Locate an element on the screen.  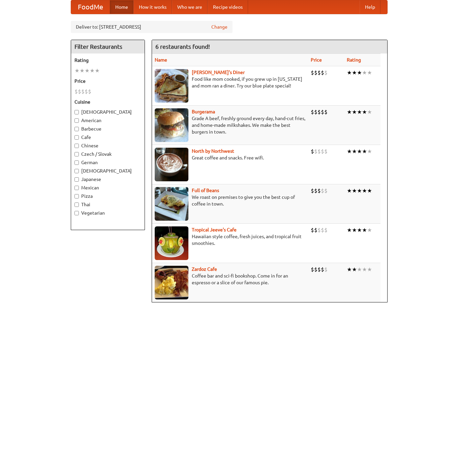
p: We roast on premises to give you the best cup of coffee in town. is located at coordinates (230, 201).